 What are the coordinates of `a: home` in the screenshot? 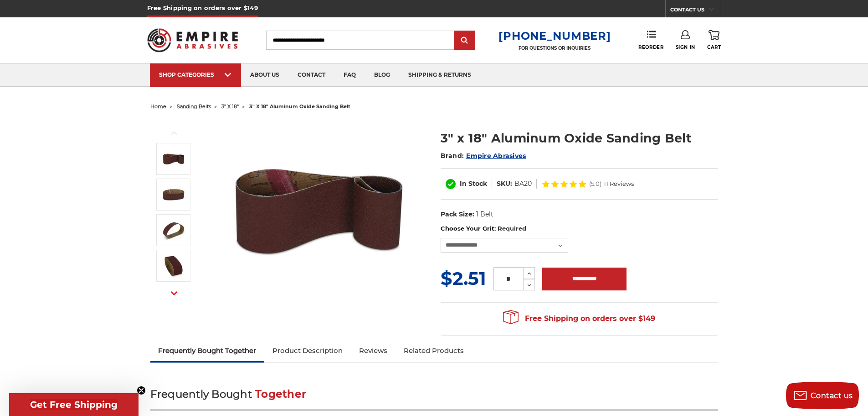 It's located at (158, 106).